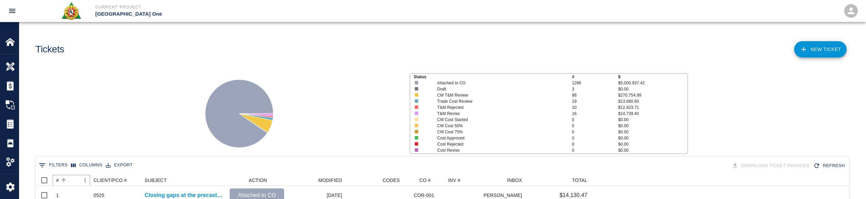 The height and width of the screenshot is (199, 866). Describe the element at coordinates (498, 83) in the screenshot. I see `p: Attached to CO` at that location.